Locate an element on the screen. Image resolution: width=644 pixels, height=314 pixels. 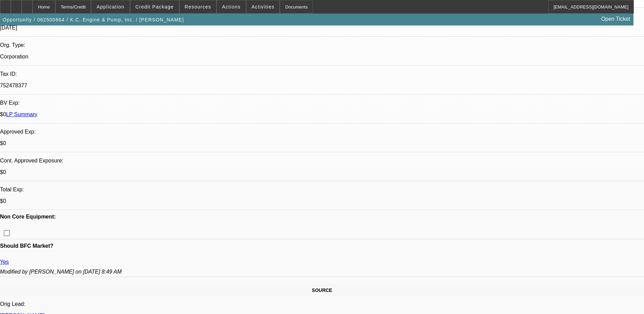
button: Application is located at coordinates (111, 7).